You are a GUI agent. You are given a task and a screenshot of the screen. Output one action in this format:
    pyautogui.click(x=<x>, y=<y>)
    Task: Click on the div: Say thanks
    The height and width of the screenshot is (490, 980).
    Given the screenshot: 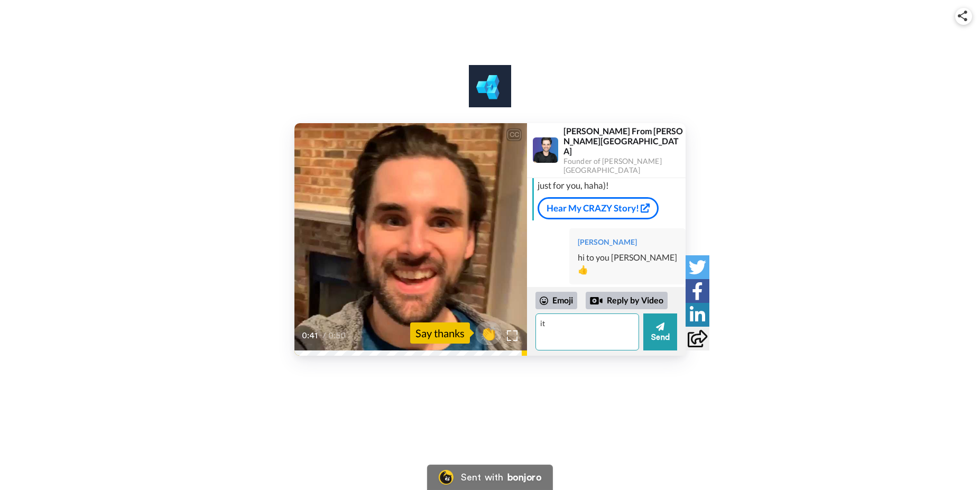 What is the action you would take?
    pyautogui.click(x=439, y=333)
    